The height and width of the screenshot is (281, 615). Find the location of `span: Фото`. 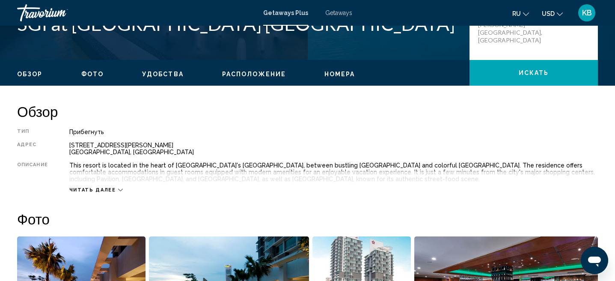

span: Фото is located at coordinates (93, 74).